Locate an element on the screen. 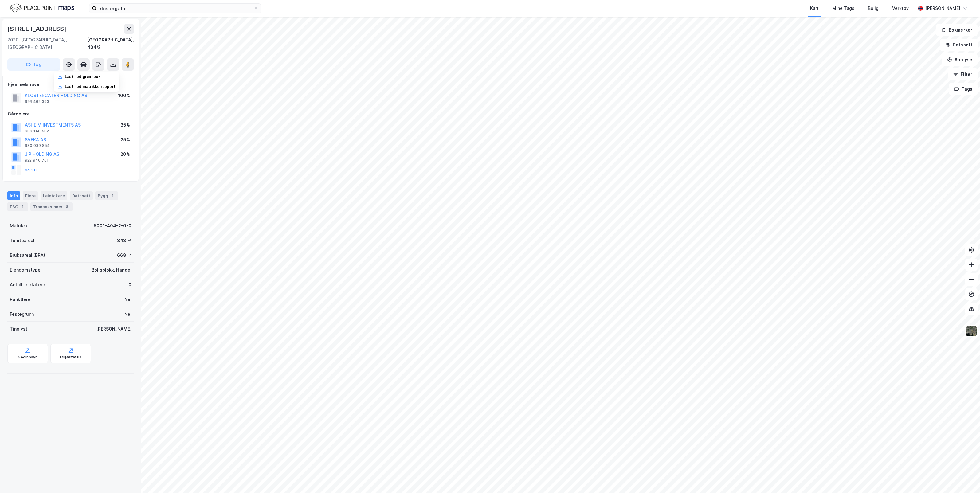 The width and height of the screenshot is (980, 493). div: Miljøstatus is located at coordinates (70, 357).